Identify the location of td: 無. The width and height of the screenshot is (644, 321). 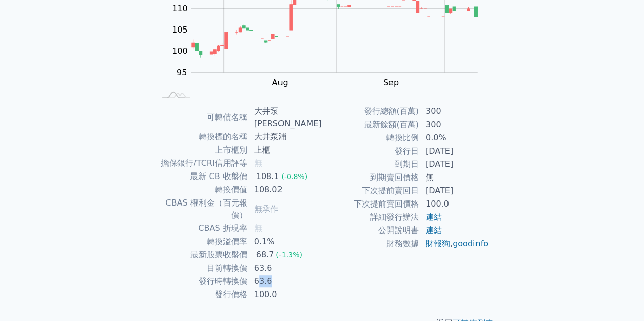
(455, 178).